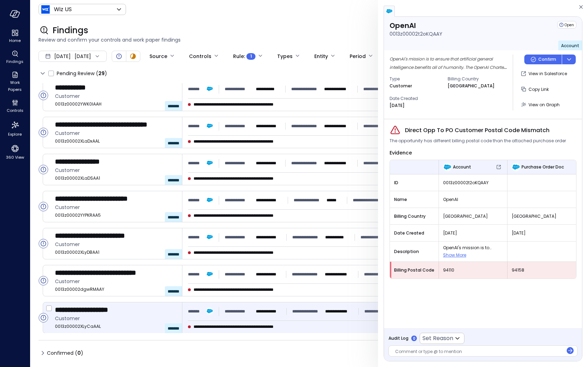 This screenshot has height=367, width=588. I want to click on span: 0013z00002XLyCaAAL, so click(116, 327).